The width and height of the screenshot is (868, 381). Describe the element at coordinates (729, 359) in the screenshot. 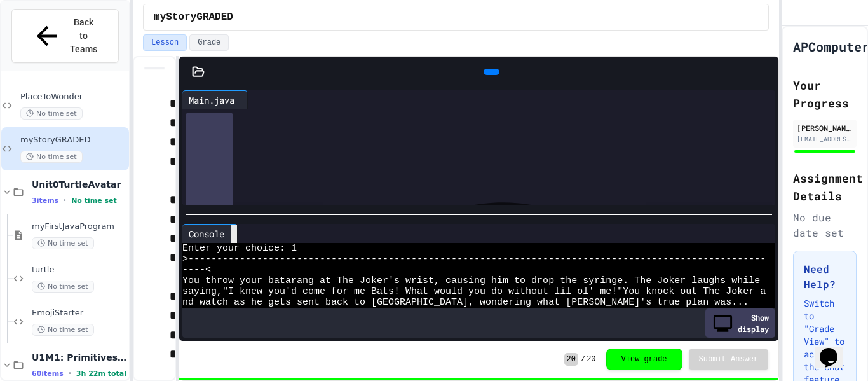

I see `span: Submit Answer` at that location.